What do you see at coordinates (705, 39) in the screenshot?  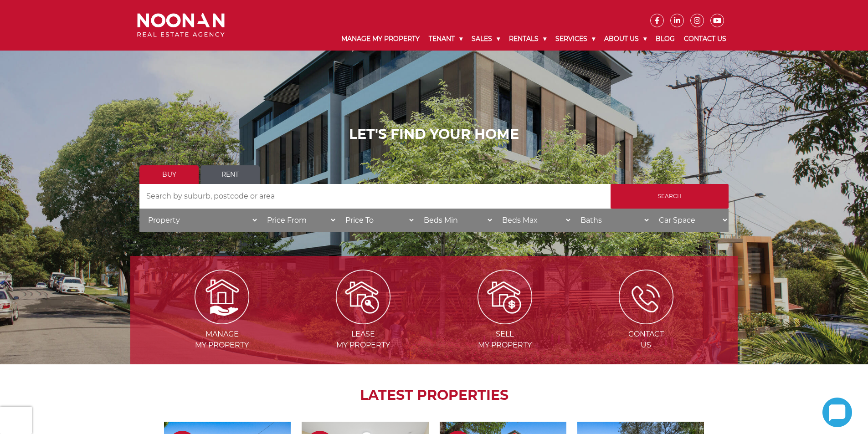 I see `a: Contact Us` at bounding box center [705, 39].